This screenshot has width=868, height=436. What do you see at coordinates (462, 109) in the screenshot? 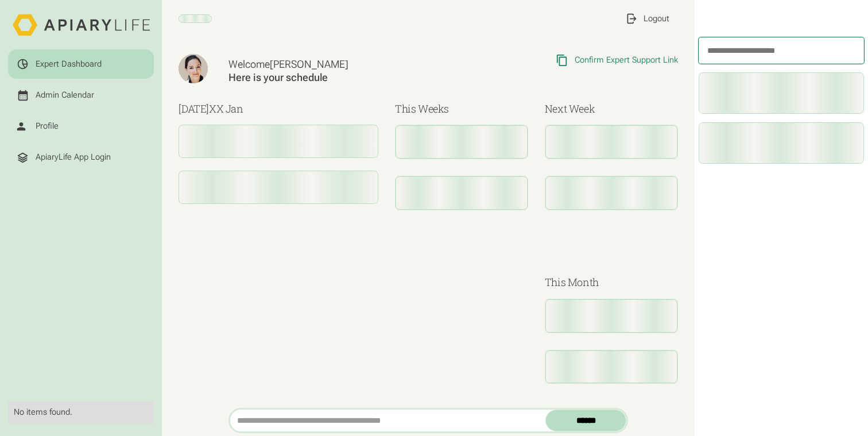
I see `h3: This Weeks` at bounding box center [462, 109].